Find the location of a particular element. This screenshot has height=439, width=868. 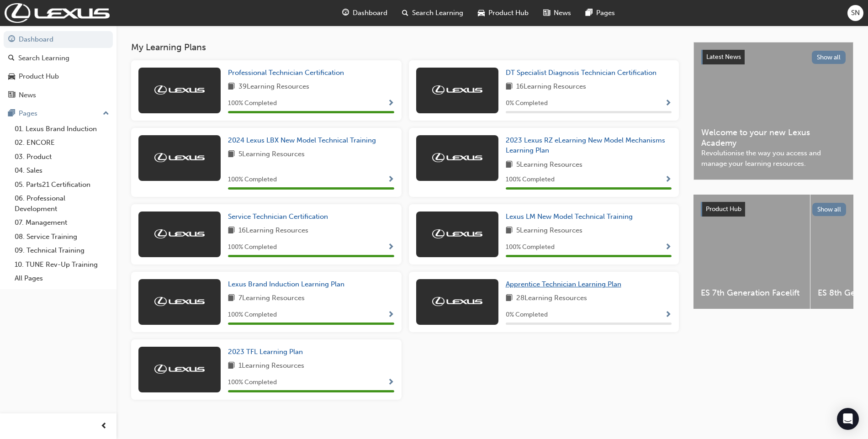

span: DT Specialist Diagnosis Technician Certification is located at coordinates (581, 72).